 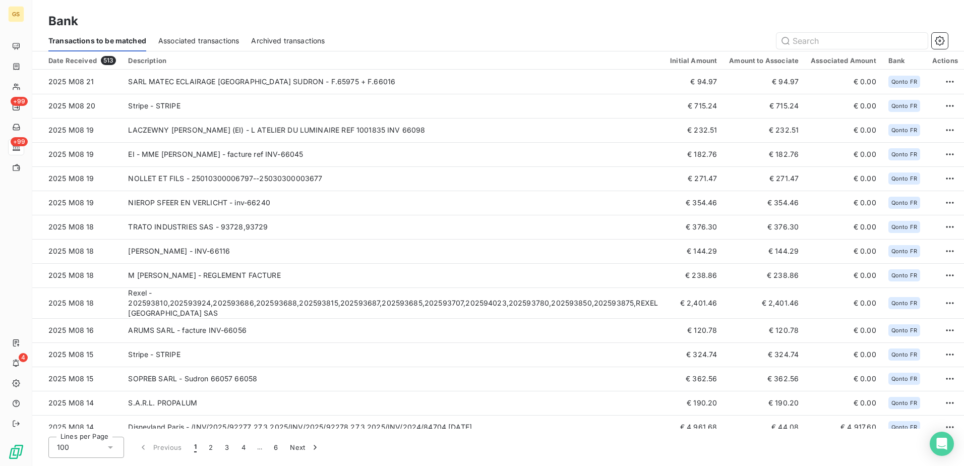 I want to click on div: Description, so click(x=393, y=61).